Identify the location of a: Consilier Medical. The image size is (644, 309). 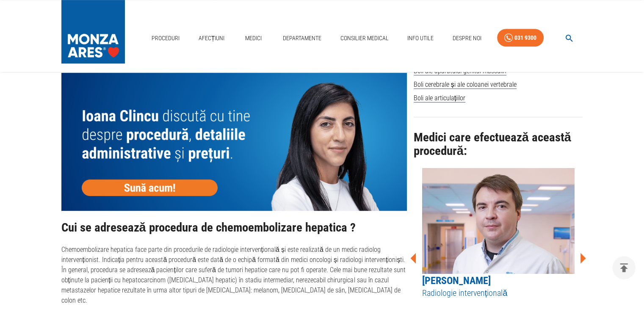
(364, 38).